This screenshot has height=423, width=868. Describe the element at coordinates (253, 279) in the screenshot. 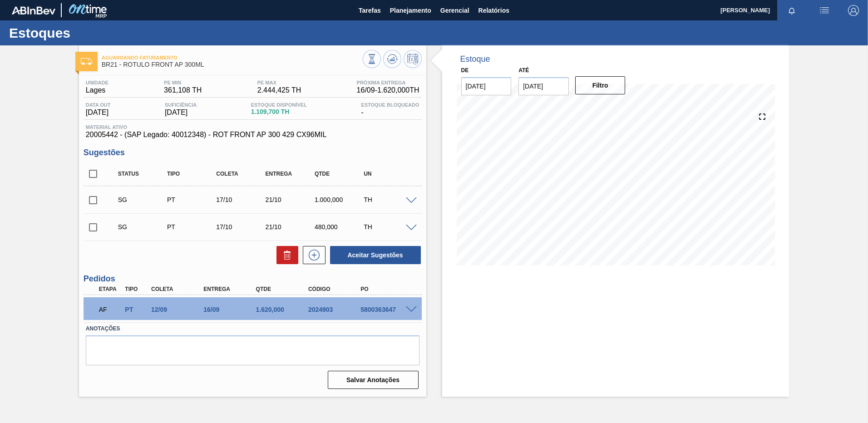

I see `h3: Pedidos` at that location.